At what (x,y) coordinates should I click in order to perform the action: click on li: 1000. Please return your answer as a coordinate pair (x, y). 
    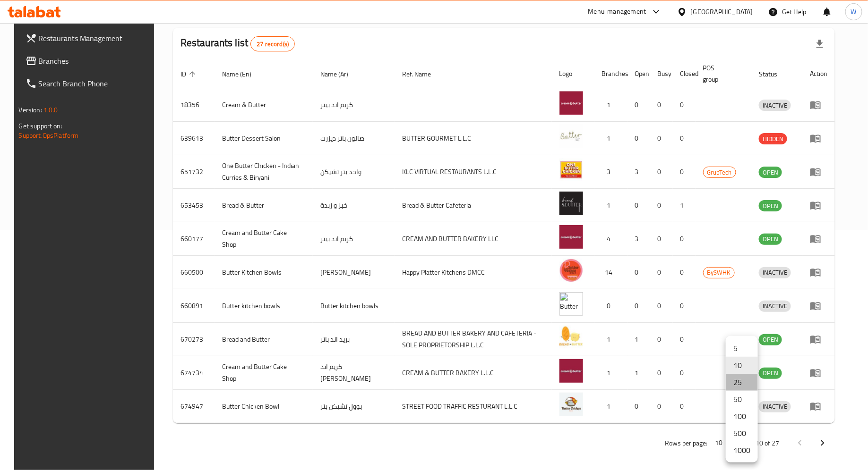
    Looking at the image, I should click on (742, 450).